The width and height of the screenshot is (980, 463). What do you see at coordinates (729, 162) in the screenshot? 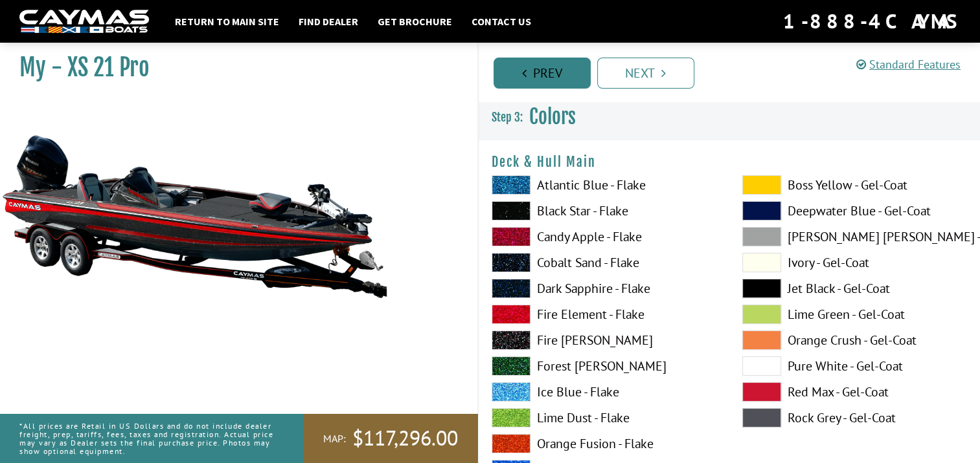
I see `h4: Deck & Hull Main` at bounding box center [729, 162].